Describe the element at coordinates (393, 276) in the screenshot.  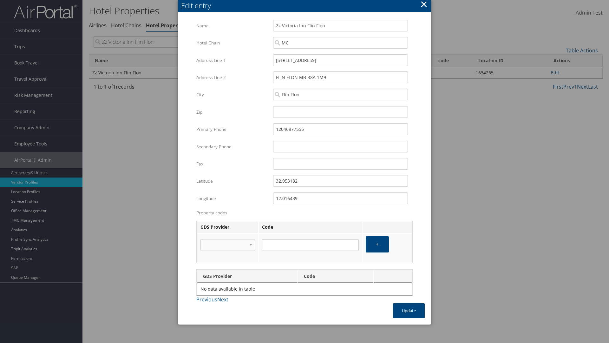
I see `th: : activate to sort column ascending` at that location.